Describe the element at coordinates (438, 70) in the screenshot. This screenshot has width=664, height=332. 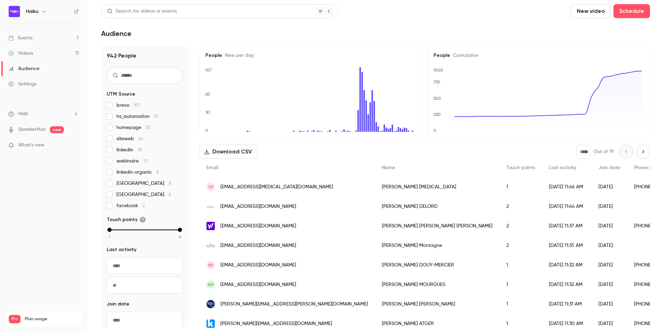
I see `text: 1000` at that location.